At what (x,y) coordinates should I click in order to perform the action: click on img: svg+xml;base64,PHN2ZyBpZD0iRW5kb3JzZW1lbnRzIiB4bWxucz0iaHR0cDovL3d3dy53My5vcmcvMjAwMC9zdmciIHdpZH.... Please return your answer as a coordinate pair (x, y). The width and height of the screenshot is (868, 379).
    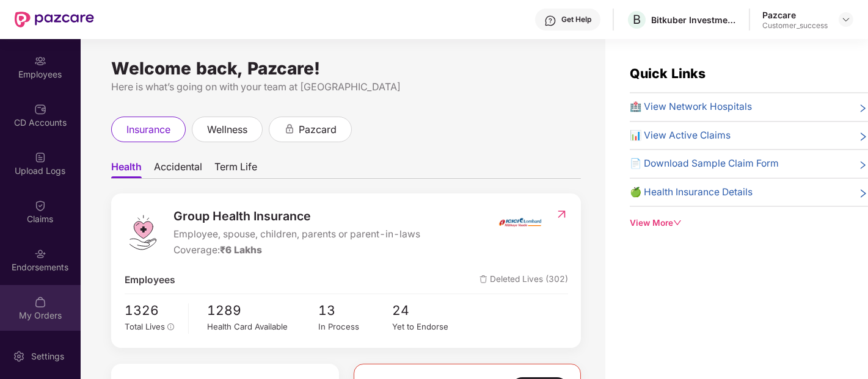
    Looking at the image, I should click on (40, 254).